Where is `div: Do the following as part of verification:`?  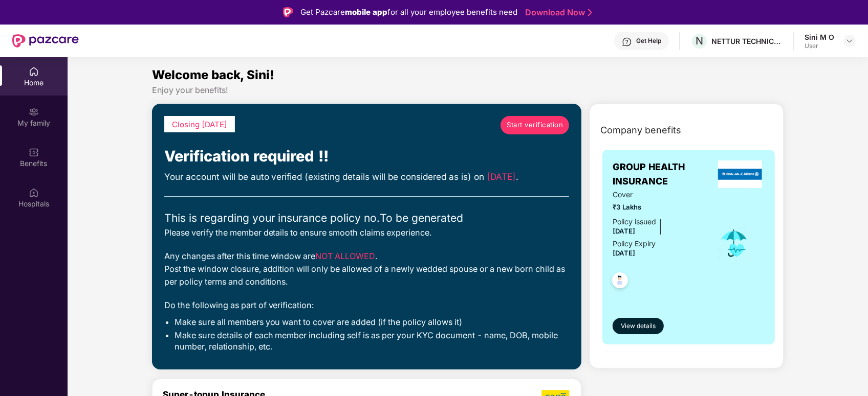
div: Do the following as part of verification: is located at coordinates (367, 305).